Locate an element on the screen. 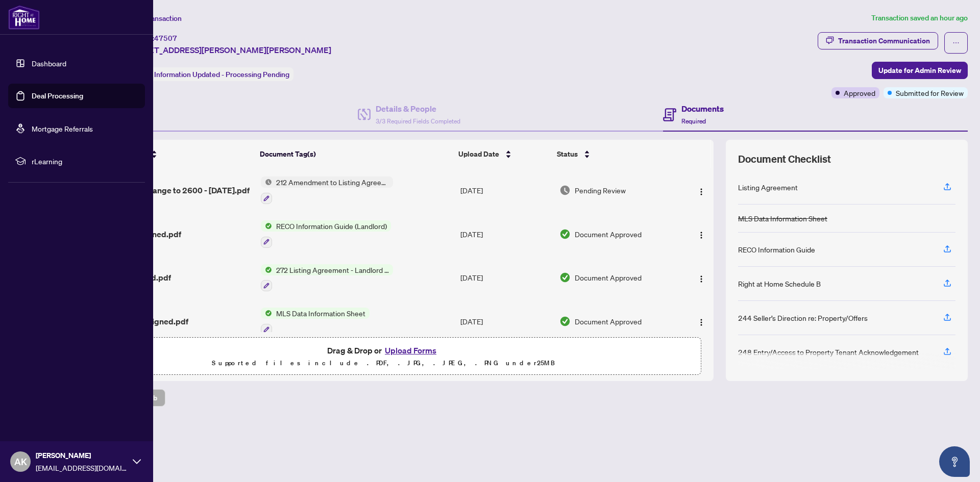  span: AK is located at coordinates (20, 462).